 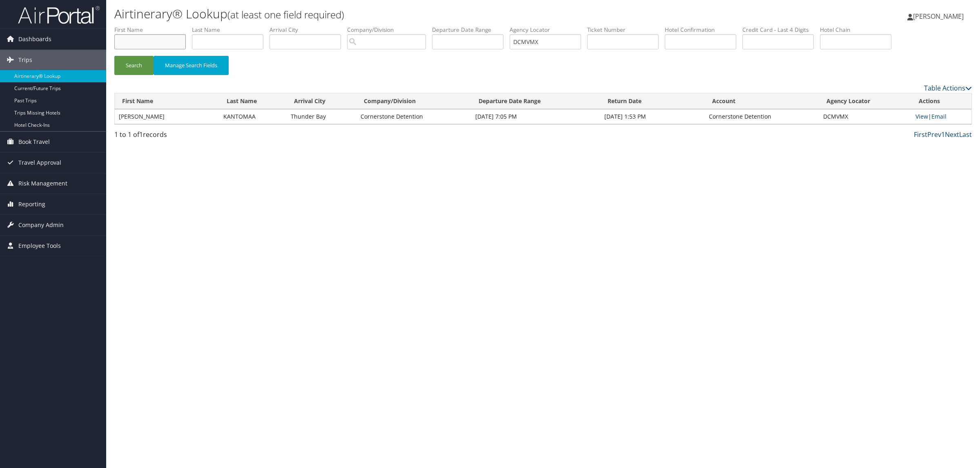 What do you see at coordinates (859, 30) in the screenshot?
I see `label: Hotel Chain` at bounding box center [859, 30].